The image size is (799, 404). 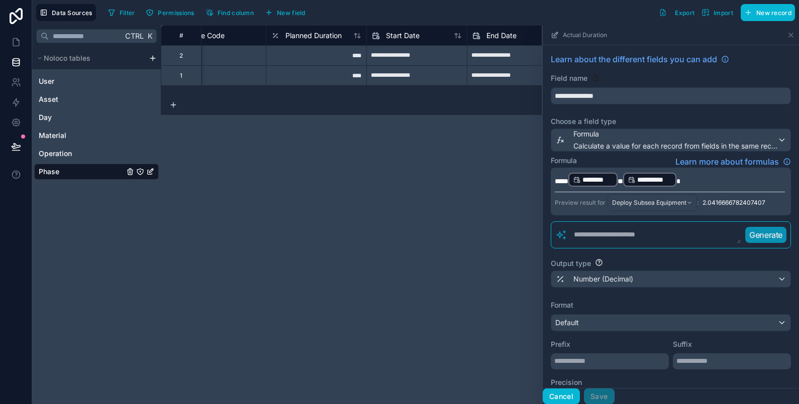 What do you see at coordinates (96, 81) in the screenshot?
I see `div: User` at bounding box center [96, 81].